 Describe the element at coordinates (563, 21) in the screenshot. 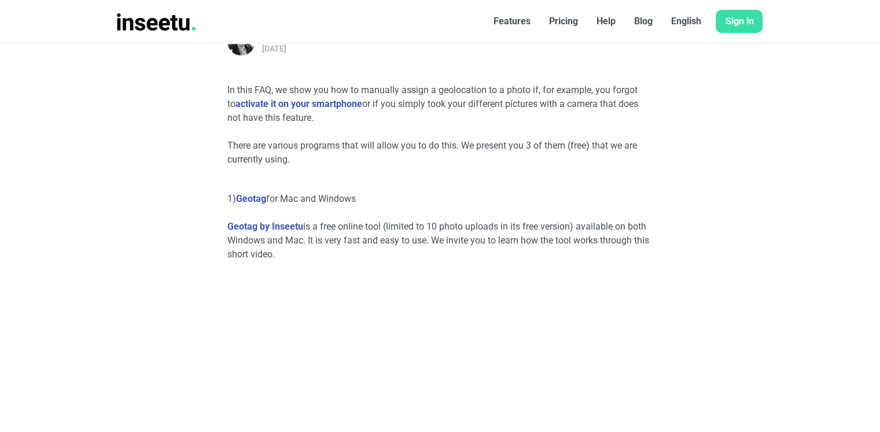

I see `a: Pricing` at that location.